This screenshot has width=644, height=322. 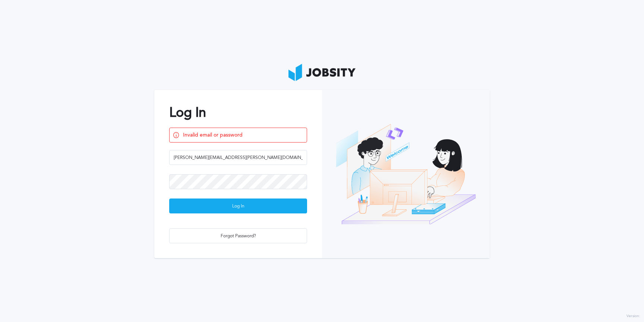 I want to click on label: Version:, so click(x=634, y=317).